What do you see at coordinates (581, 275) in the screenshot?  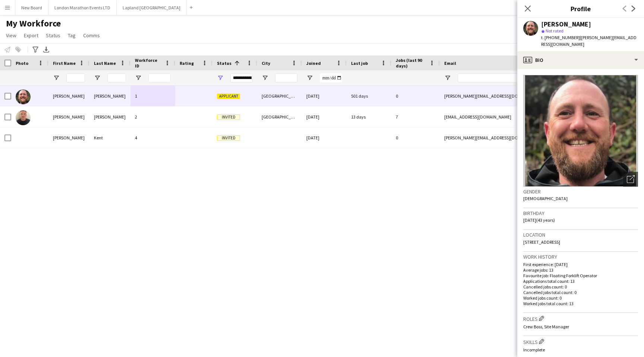 I see `p: Favourite job: Floating Forklift Operator` at bounding box center [581, 275].